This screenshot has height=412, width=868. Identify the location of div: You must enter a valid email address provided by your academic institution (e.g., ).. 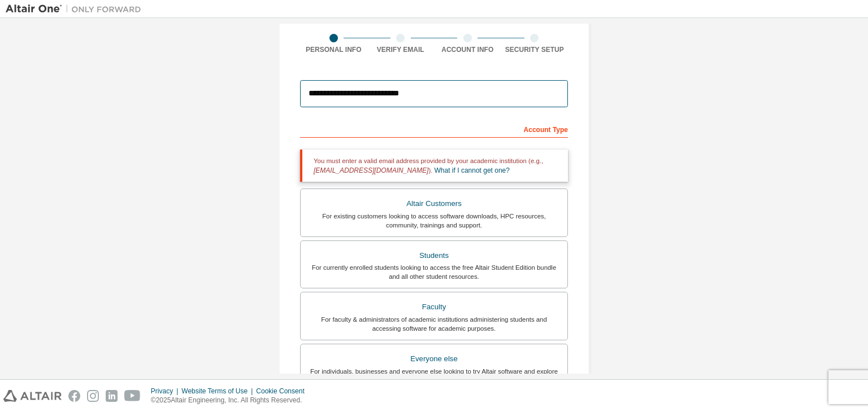
(434, 166).